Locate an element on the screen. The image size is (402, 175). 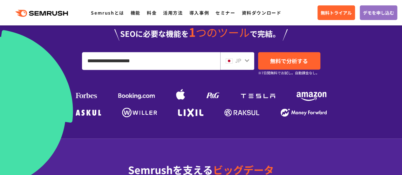
a: 料金 is located at coordinates (152, 13).